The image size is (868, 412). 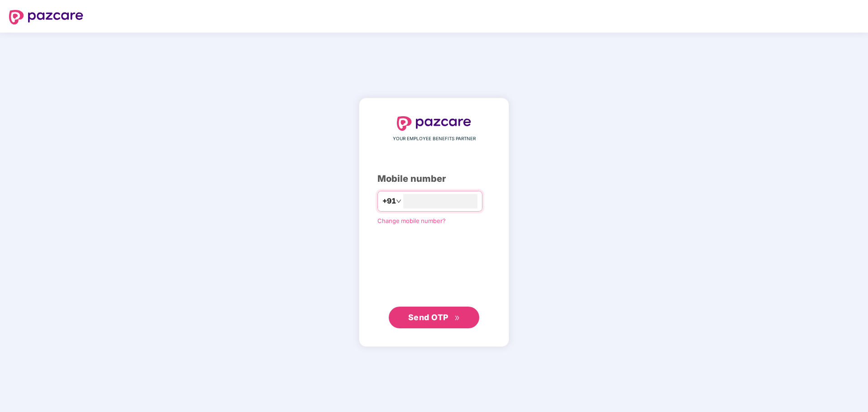 What do you see at coordinates (434, 318) in the screenshot?
I see `button: Send OTPdouble-right` at bounding box center [434, 318].